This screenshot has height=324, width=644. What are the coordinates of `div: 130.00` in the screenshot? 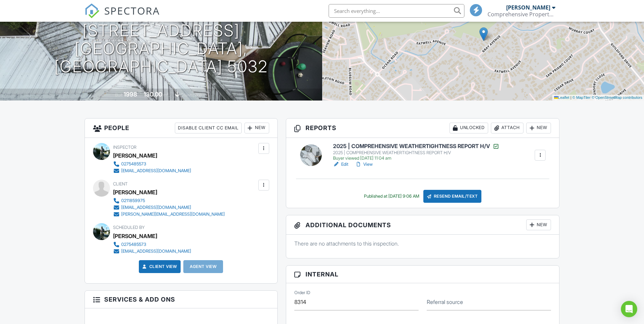 It's located at (153, 94).